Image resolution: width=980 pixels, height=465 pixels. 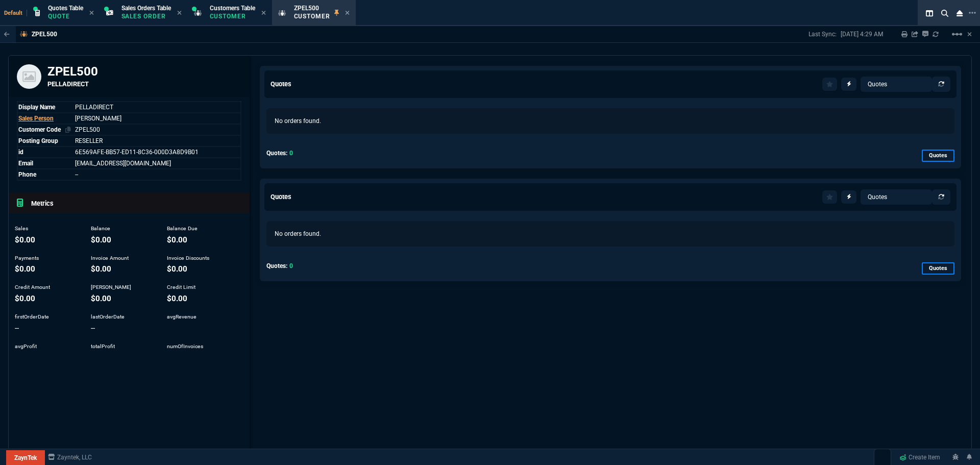 What do you see at coordinates (129, 118) in the screenshot?
I see `tr: undefined` at bounding box center [129, 118].